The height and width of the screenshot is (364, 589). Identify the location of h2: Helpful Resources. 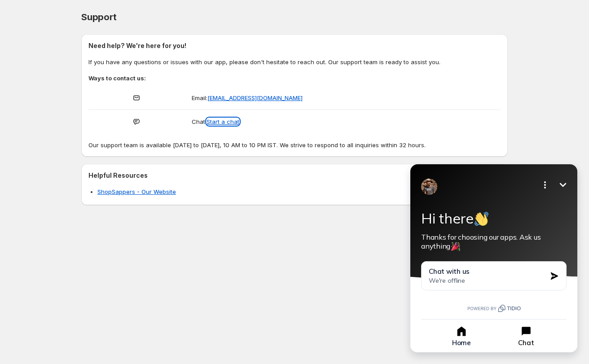
(294, 175).